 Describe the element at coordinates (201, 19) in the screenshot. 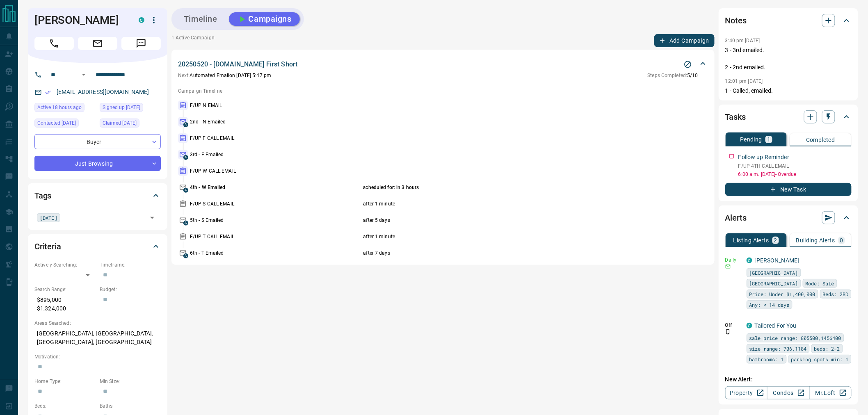

I see `button: Timeline` at that location.